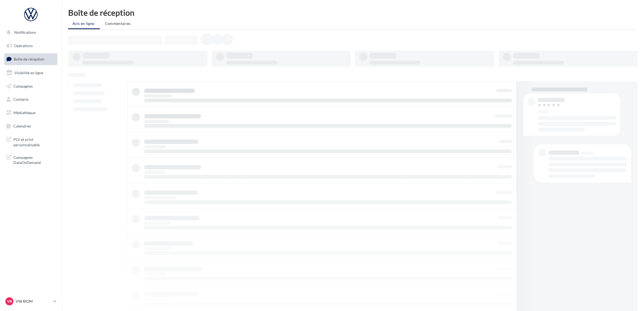  What do you see at coordinates (29, 32) in the screenshot?
I see `button: Notifications` at bounding box center [29, 32].